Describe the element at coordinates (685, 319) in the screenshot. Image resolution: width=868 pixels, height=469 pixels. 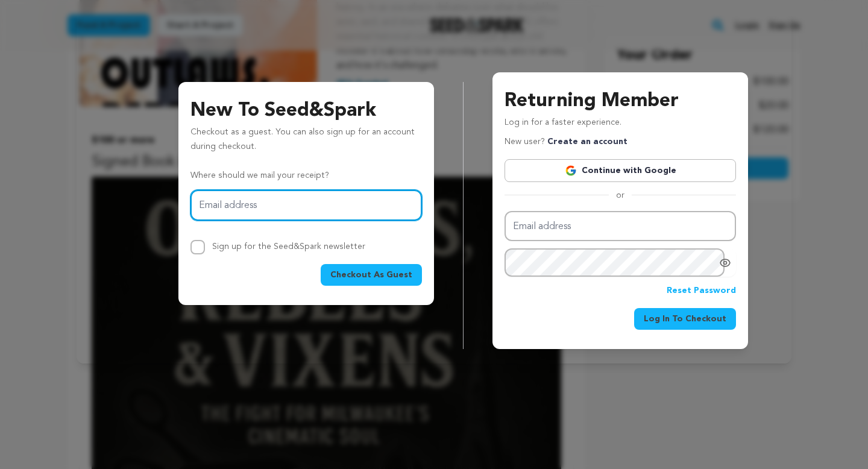
I see `span: Log In To Checkout` at that location.